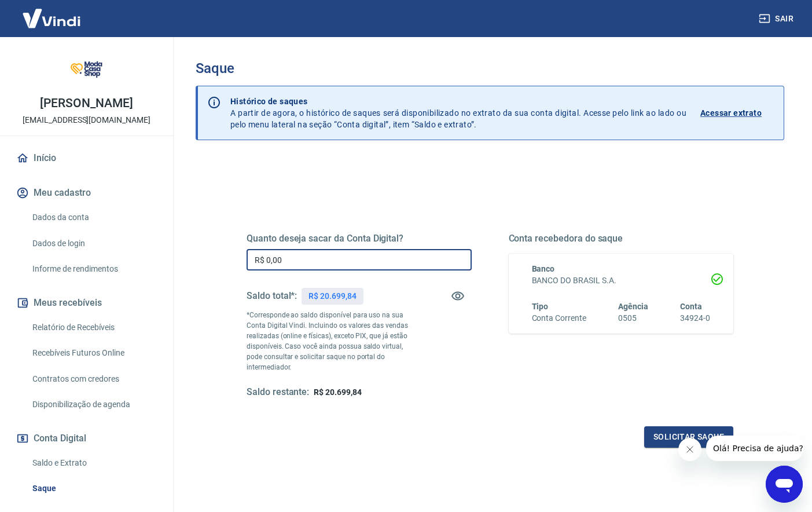 This screenshot has height=512, width=812. I want to click on span: Agência, so click(633, 306).